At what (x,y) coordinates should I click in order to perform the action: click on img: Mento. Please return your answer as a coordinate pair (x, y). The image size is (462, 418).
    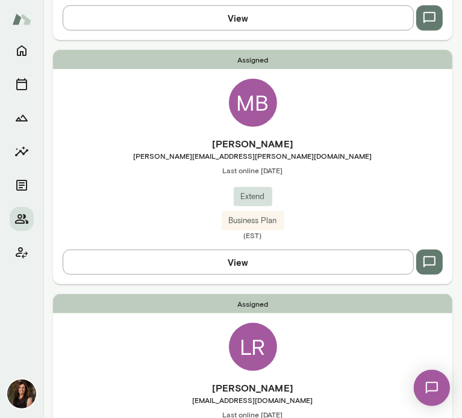
    Looking at the image, I should click on (22, 19).